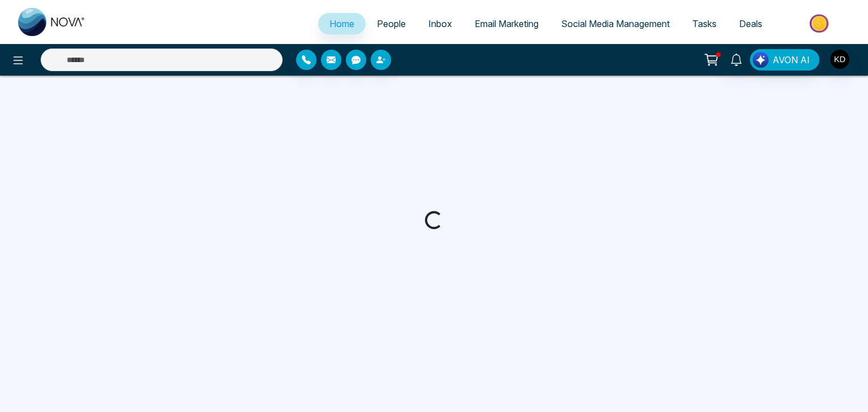 The height and width of the screenshot is (412, 868). Describe the element at coordinates (750, 24) in the screenshot. I see `a: Deals` at that location.